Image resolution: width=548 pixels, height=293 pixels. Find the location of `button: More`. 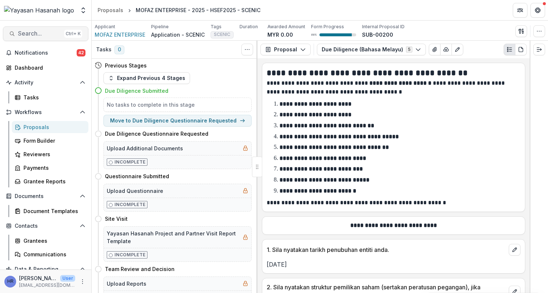

button: More is located at coordinates (83, 282).